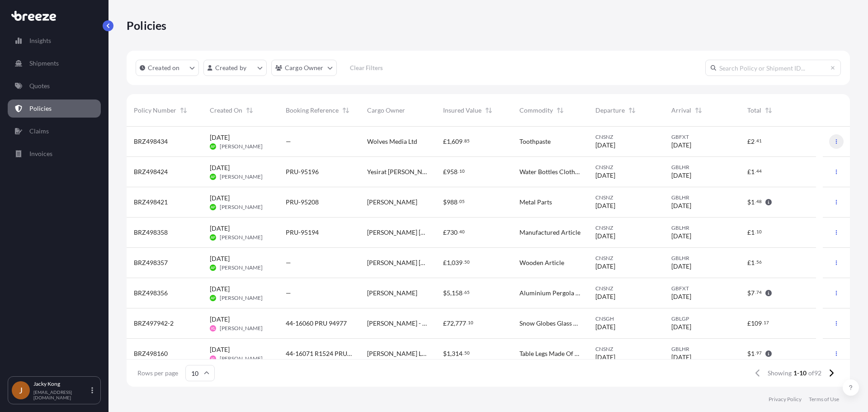 The image size is (868, 412). Describe the element at coordinates (39, 131) in the screenshot. I see `p: Claims` at that location.